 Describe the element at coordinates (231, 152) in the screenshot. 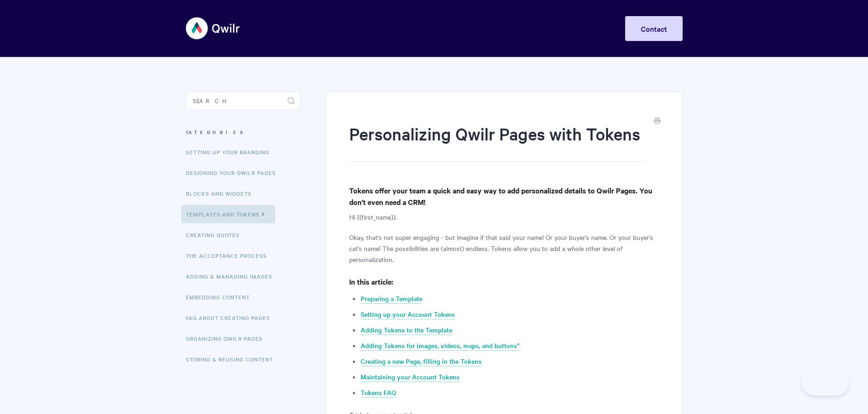

I see `a: Setting up your Branding` at that location.